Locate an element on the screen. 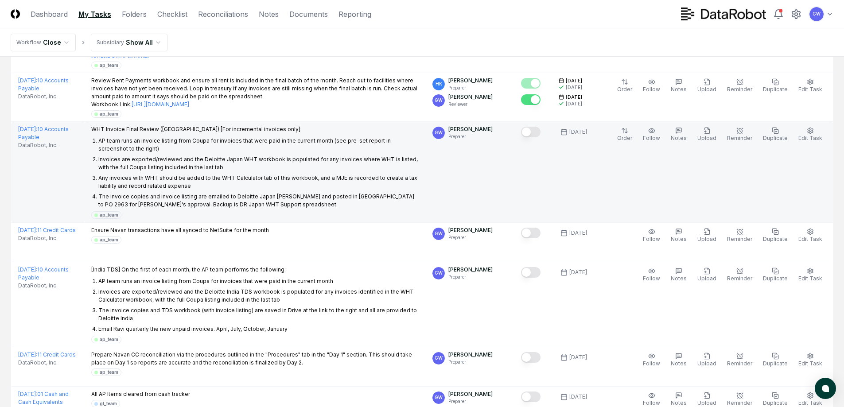 The height and width of the screenshot is (407, 844). img: Logo is located at coordinates (15, 14).